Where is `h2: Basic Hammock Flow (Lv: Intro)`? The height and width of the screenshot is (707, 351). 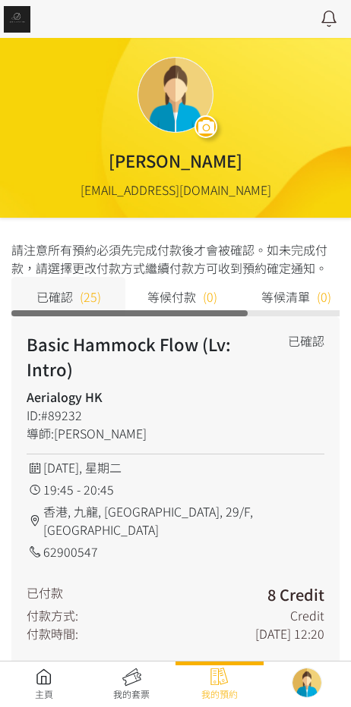
h2: Basic Hammock Flow (Lv: Intro) is located at coordinates (146, 357).